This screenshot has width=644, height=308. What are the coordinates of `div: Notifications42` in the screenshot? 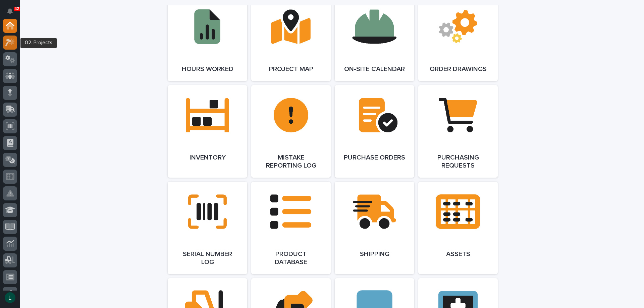 It's located at (13, 14).